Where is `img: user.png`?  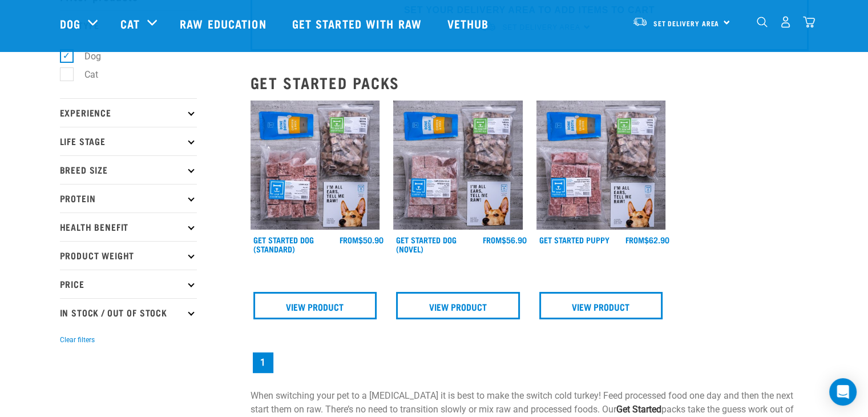
img: user.png is located at coordinates (786, 22).